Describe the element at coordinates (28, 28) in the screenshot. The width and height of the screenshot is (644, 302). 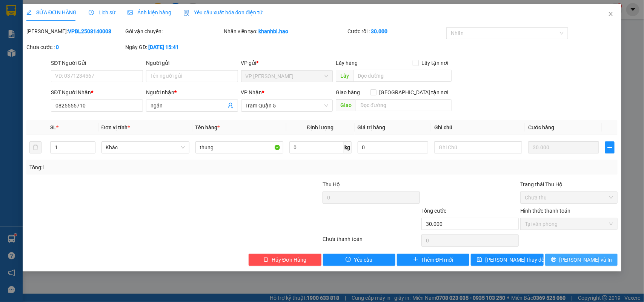
I see `img: logo.jpg` at that location.